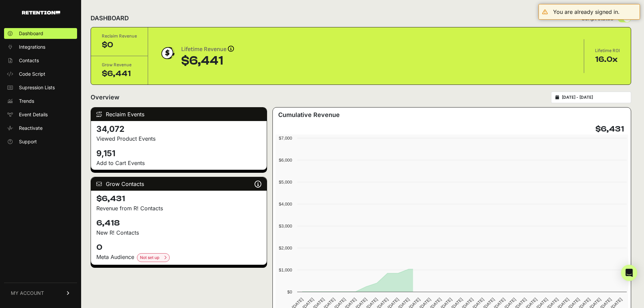  What do you see at coordinates (285, 204) in the screenshot?
I see `text: $4,000` at bounding box center [285, 204].